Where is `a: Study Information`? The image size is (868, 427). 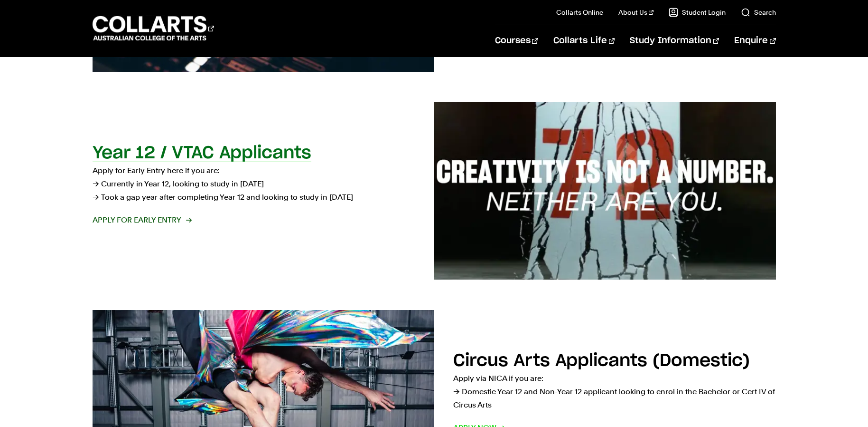
a: Study Information is located at coordinates (674, 41).